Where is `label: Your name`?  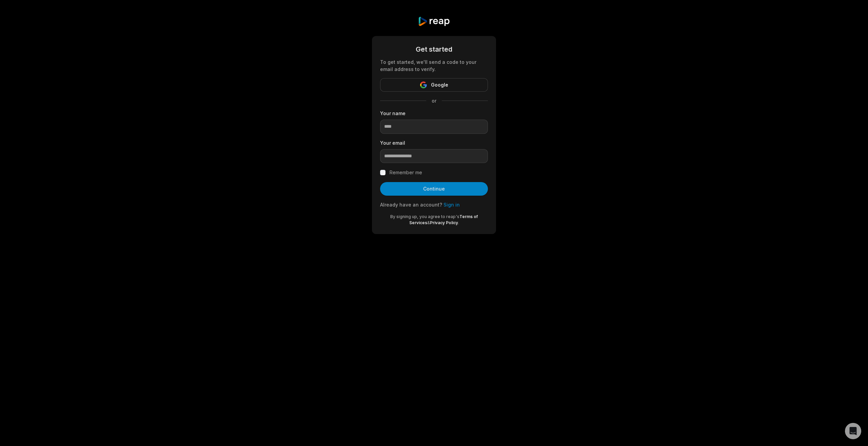 label: Your name is located at coordinates (434, 113).